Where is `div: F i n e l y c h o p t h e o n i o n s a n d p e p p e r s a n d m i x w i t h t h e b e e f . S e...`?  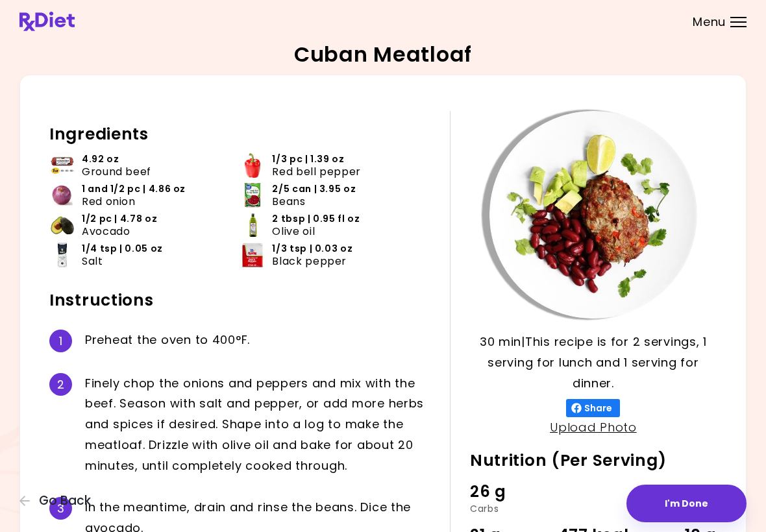
div: F i n e l y c h o p t h e o n i o n s a n d p e p p e r s a n d m i x w i t h t h e b e e f . S e... is located at coordinates (258, 424).